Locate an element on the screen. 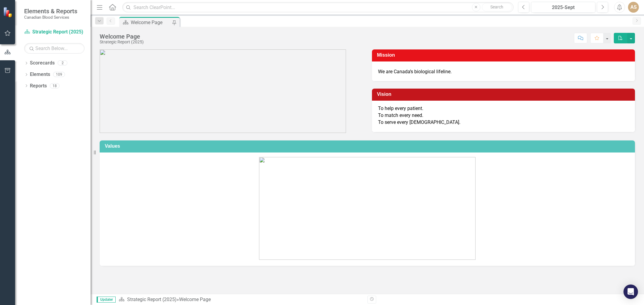  small: Canadian Blood Services is located at coordinates (51, 17).